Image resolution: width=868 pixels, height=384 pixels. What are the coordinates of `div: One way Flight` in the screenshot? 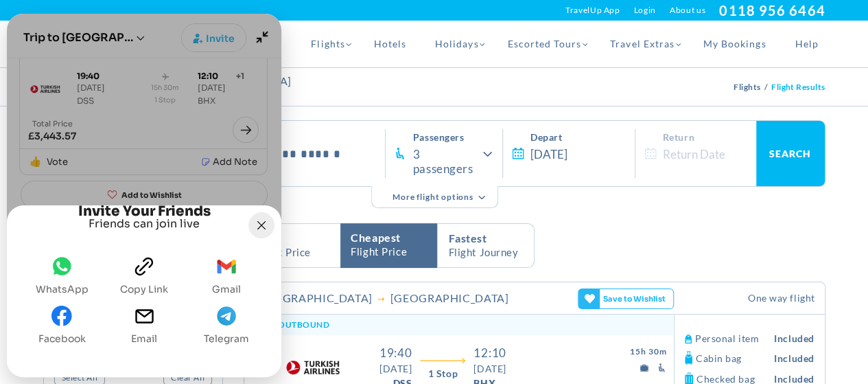 It's located at (781, 298).